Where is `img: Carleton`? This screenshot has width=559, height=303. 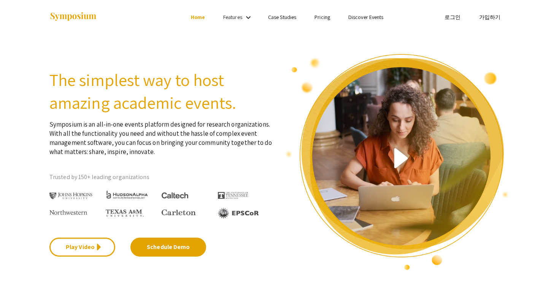 img: Carleton is located at coordinates (179, 213).